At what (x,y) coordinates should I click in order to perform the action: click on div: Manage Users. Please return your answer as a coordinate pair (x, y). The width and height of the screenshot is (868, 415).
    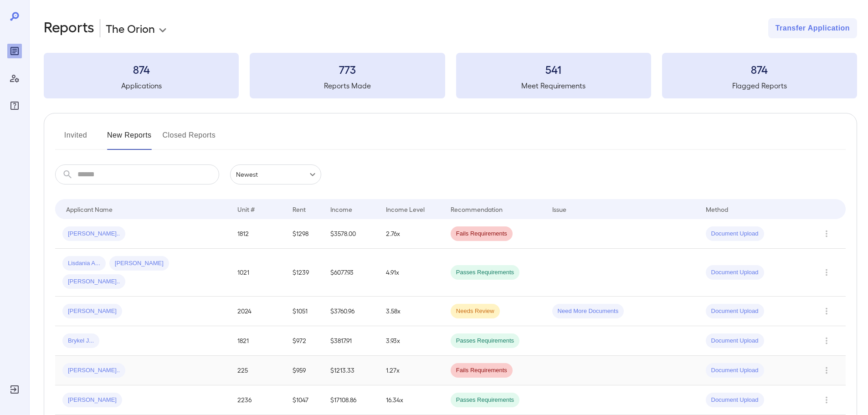
    Looking at the image, I should click on (14, 79).